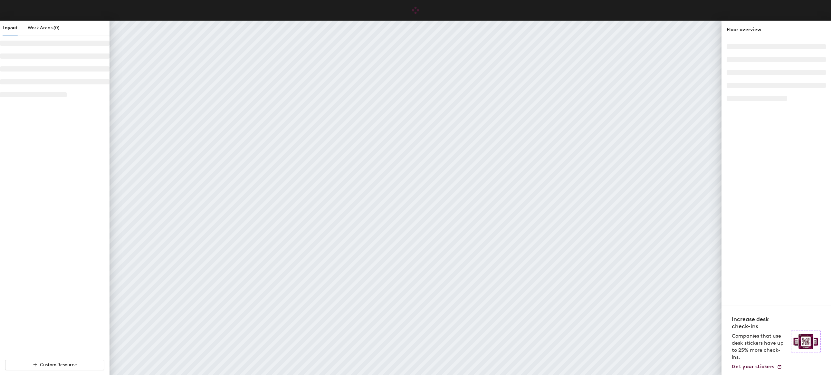  Describe the element at coordinates (58, 365) in the screenshot. I see `span: Custom Resource` at that location.